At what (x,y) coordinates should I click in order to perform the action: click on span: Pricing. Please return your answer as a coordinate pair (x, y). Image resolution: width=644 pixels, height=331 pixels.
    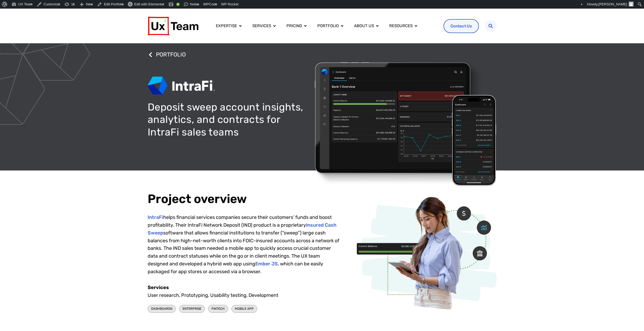
    Looking at the image, I should click on (294, 26).